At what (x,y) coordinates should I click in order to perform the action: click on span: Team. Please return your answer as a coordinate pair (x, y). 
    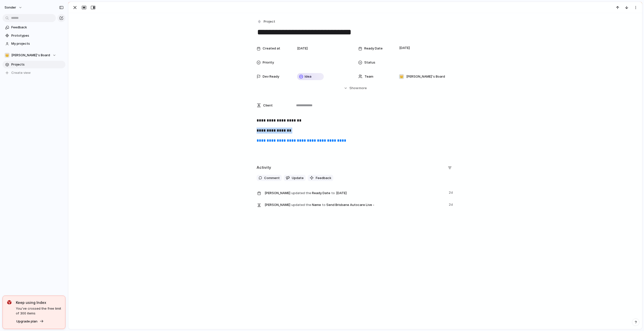
    Looking at the image, I should click on (369, 77).